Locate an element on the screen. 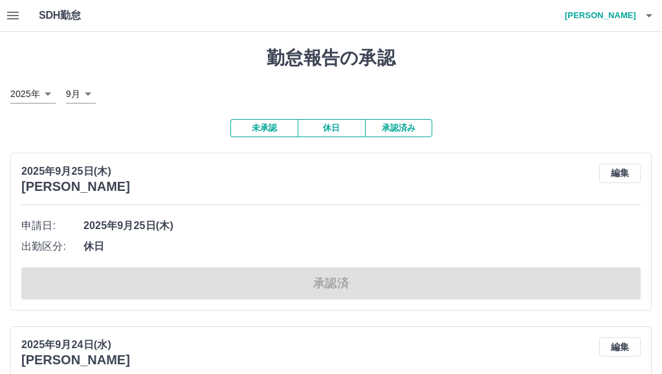 This screenshot has height=374, width=662. div: 2025年 is located at coordinates (33, 94).